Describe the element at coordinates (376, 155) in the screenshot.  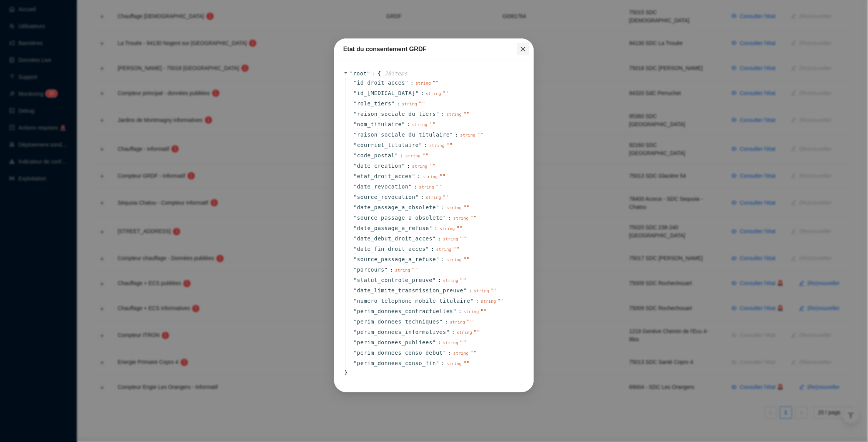
I see `span: code_postal` at that location.